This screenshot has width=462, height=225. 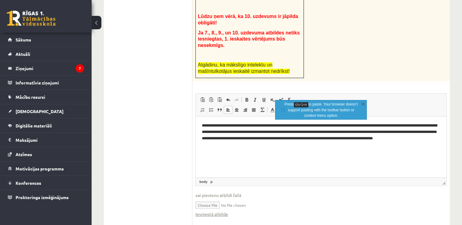 I want to click on a: Digitālie materiāli, so click(x=46, y=126).